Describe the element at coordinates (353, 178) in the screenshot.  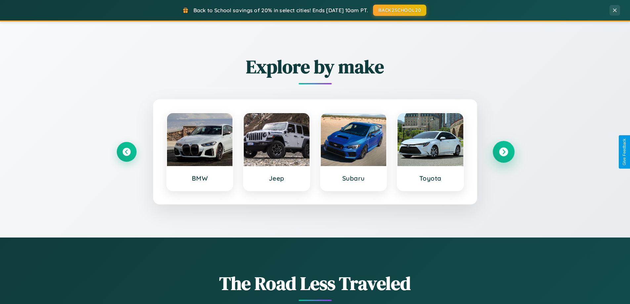
I see `h3: Subaru` at that location.